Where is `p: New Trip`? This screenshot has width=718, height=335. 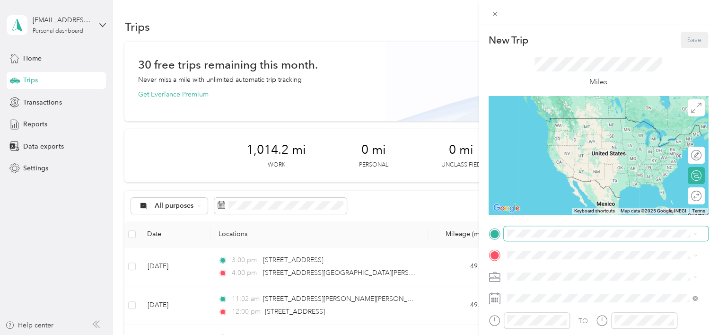 p: New Trip is located at coordinates (508, 40).